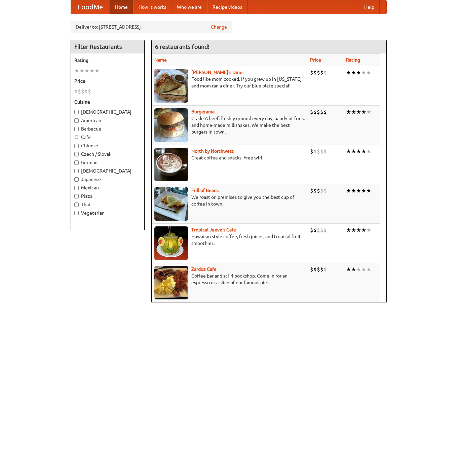 This screenshot has width=457, height=476. Describe the element at coordinates (369, 8) in the screenshot. I see `a: Help` at that location.